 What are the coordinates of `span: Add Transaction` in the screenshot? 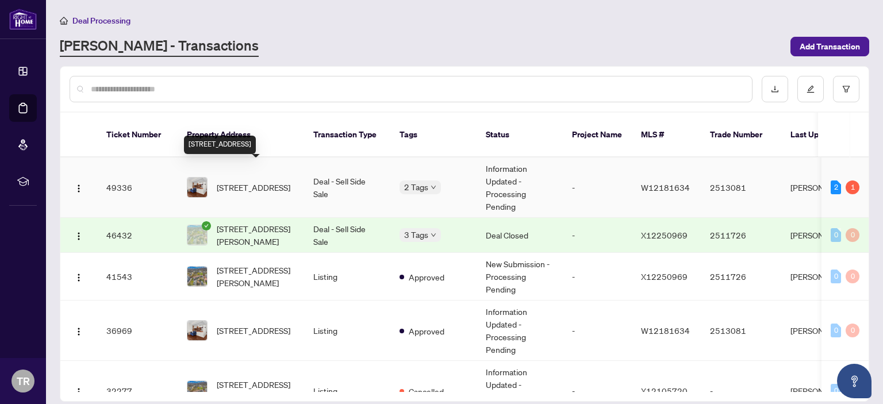 It's located at (829, 47).